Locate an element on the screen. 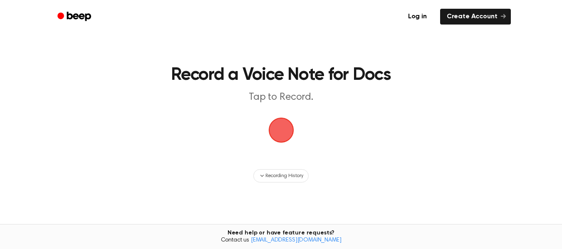 The image size is (562, 249). h1: Record a Voice Note for Docs is located at coordinates (281, 75).